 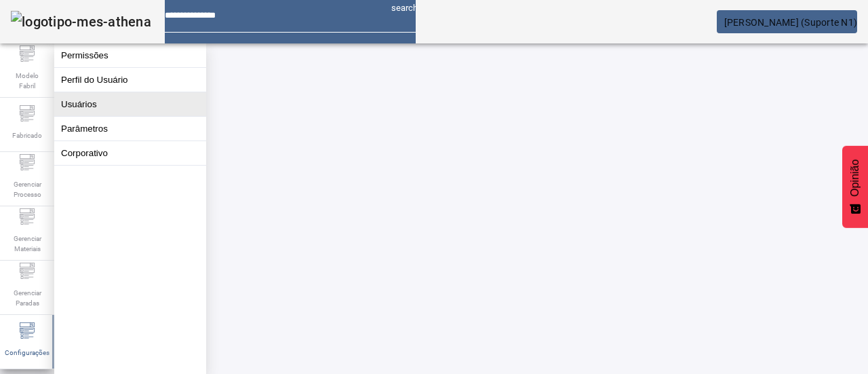 I want to click on button: Corporativo, so click(x=130, y=153).